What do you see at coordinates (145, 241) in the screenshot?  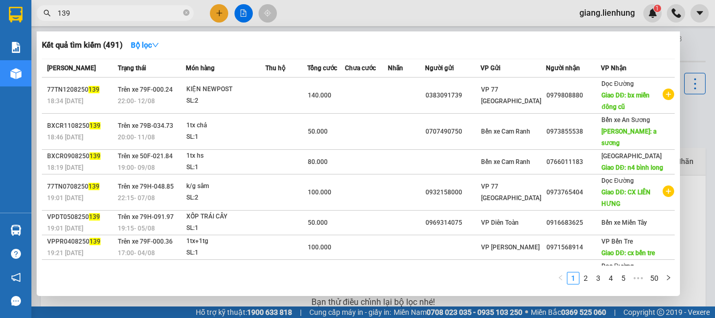 I see `span: Trên xe 79F-000.36` at bounding box center [145, 241].